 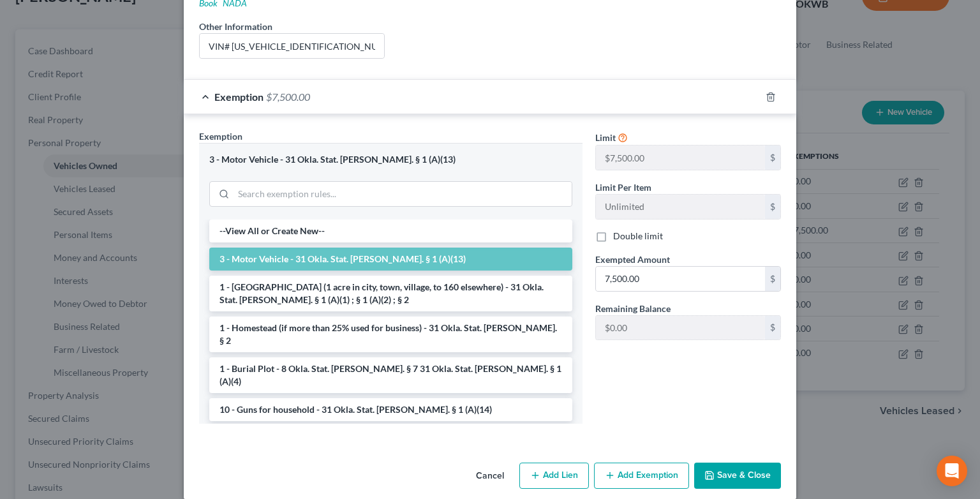 I want to click on button: Add Lien, so click(x=554, y=476).